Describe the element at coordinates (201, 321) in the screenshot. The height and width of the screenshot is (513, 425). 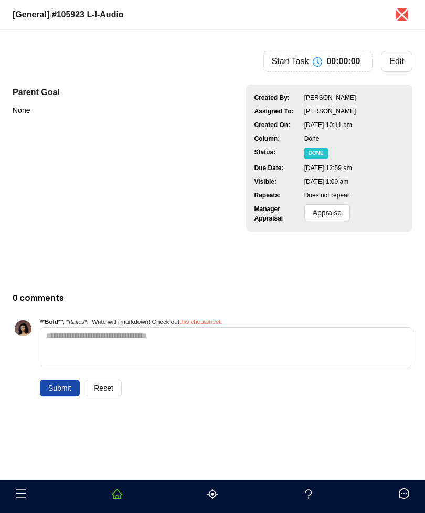
I see `a: this cheatsheet.` at that location.